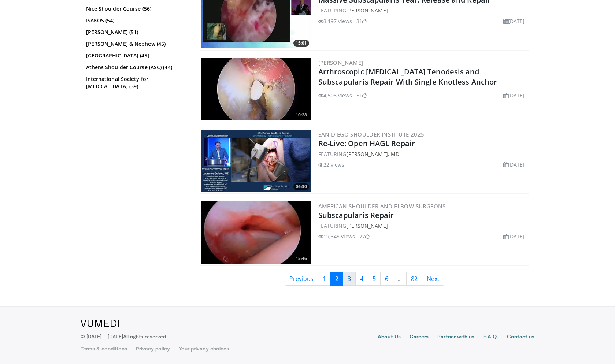 Image resolution: width=615 pixels, height=364 pixels. Describe the element at coordinates (302, 279) in the screenshot. I see `a: Previous` at that location.